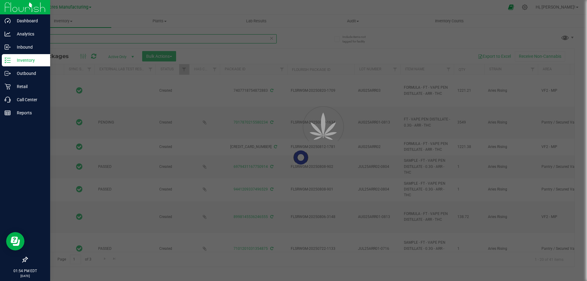 The width and height of the screenshot is (587, 281). What do you see at coordinates (29, 113) in the screenshot?
I see `p: Reports` at bounding box center [29, 113].